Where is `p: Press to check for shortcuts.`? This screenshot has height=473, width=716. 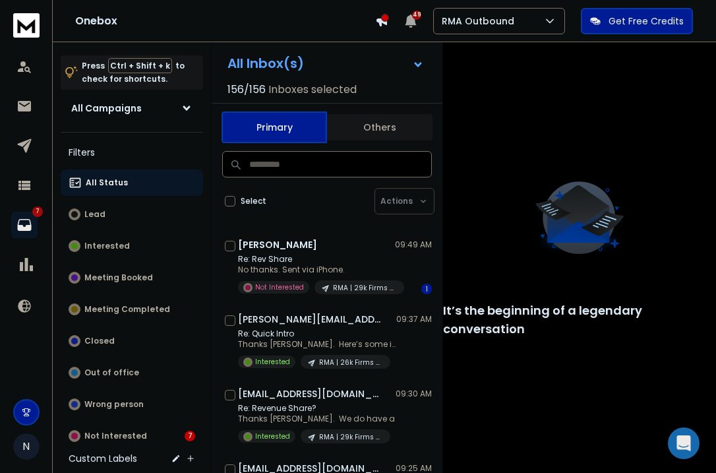
p: Press to check for shortcuts. is located at coordinates (133, 72).